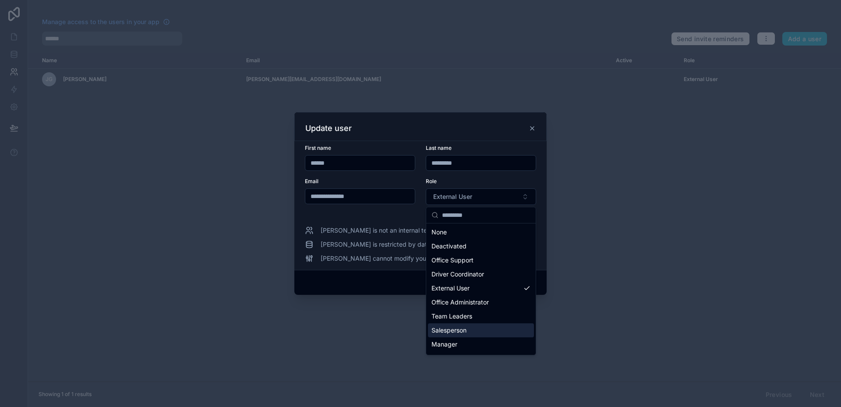 This screenshot has width=841, height=407. What do you see at coordinates (444, 344) in the screenshot?
I see `span: Manager` at bounding box center [444, 344].